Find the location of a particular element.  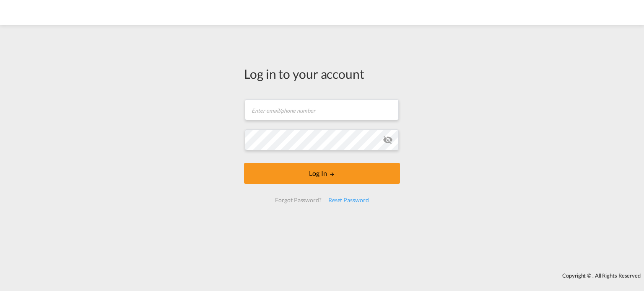

md-icon: icon-eye-off is located at coordinates (388, 140).